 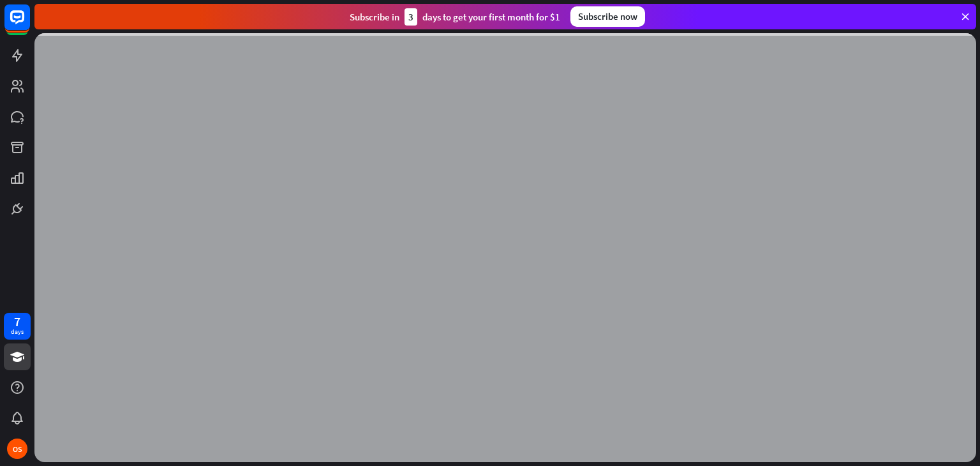 I want to click on div: OS, so click(x=17, y=449).